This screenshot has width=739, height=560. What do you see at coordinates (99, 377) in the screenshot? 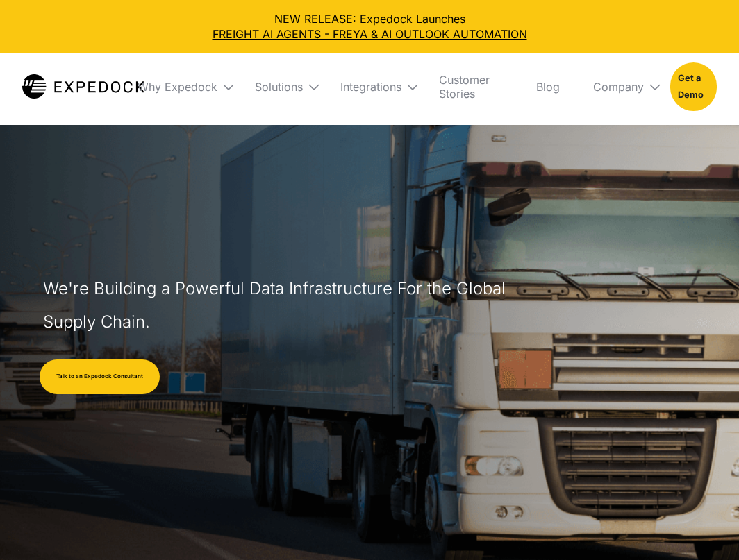
I see `a: Talk to an Expedock Consultant` at bounding box center [99, 377].